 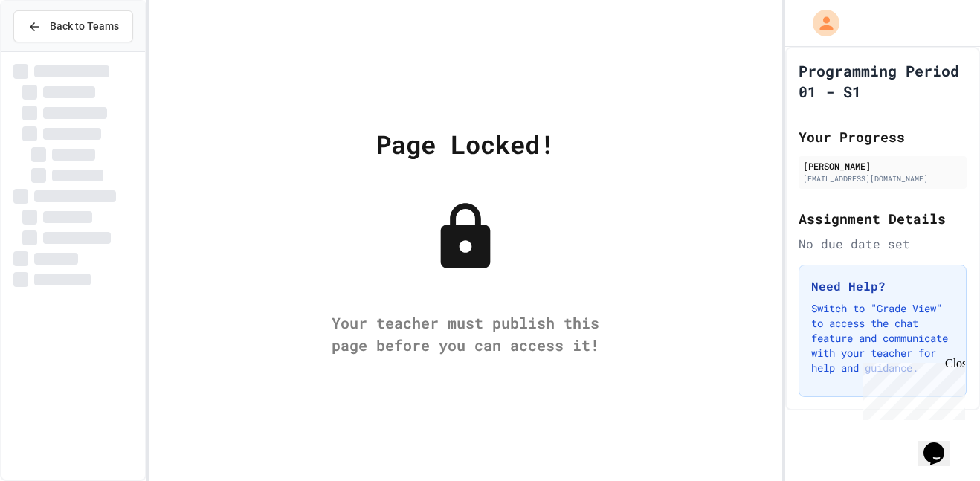 I want to click on div: Chat with us now!Close, so click(x=55, y=50).